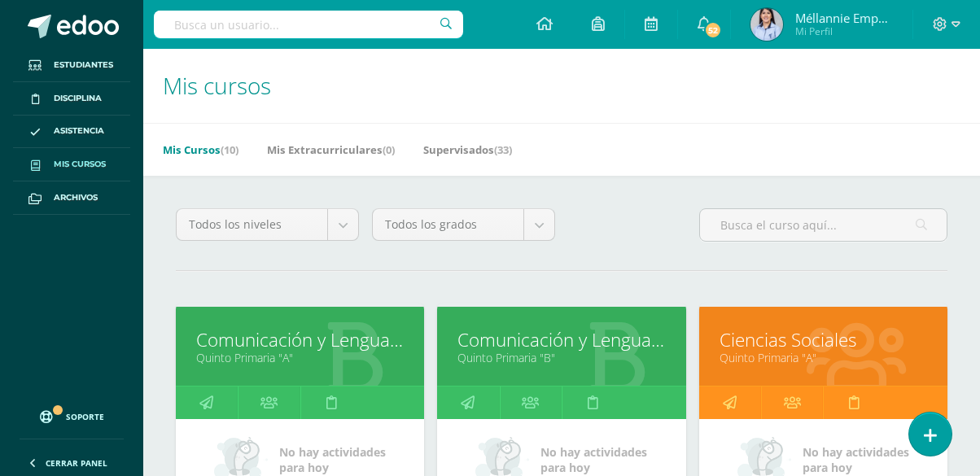  I want to click on a: Quinto Primaria "B", so click(561, 357).